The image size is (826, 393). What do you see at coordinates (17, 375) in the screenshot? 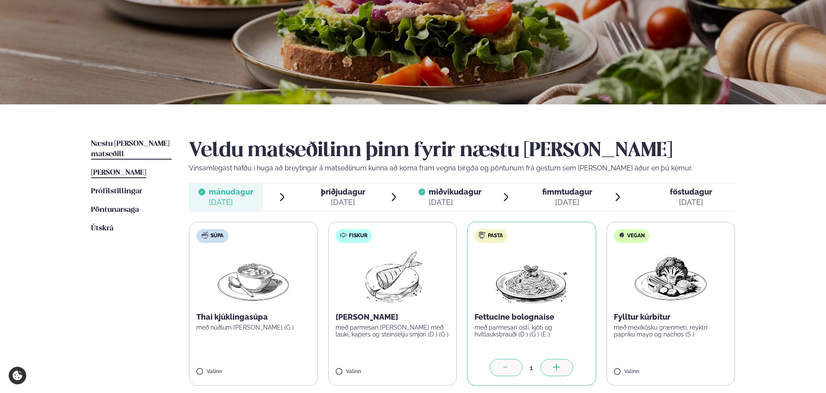
I see `a: Cookie settings` at bounding box center [17, 375].